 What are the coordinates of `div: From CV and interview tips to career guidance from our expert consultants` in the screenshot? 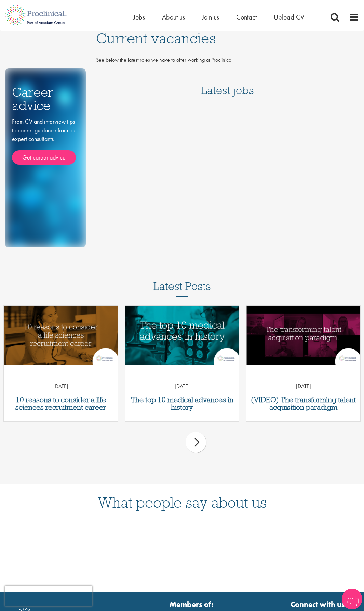 It's located at (45, 141).